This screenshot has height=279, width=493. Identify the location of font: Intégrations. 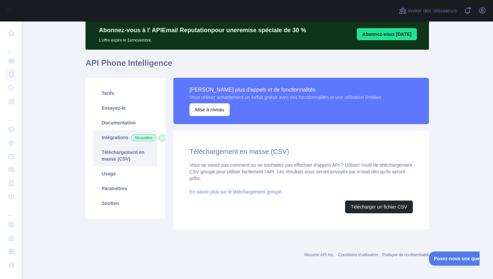
(115, 137).